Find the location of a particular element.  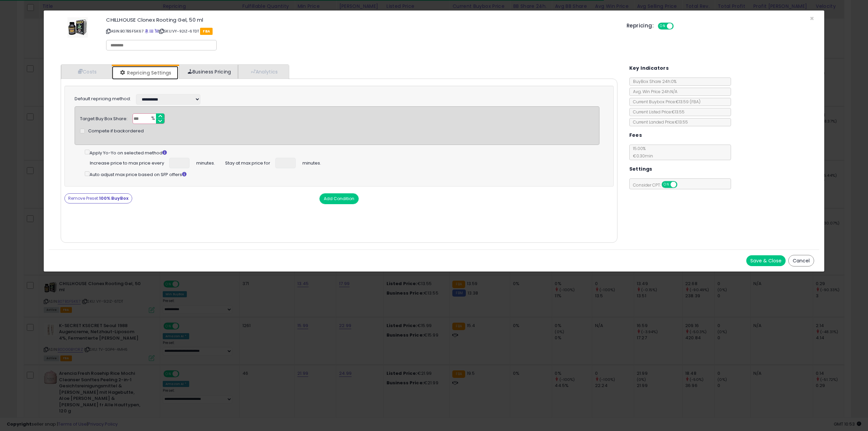

span: Increase price to max price every is located at coordinates (127, 162).